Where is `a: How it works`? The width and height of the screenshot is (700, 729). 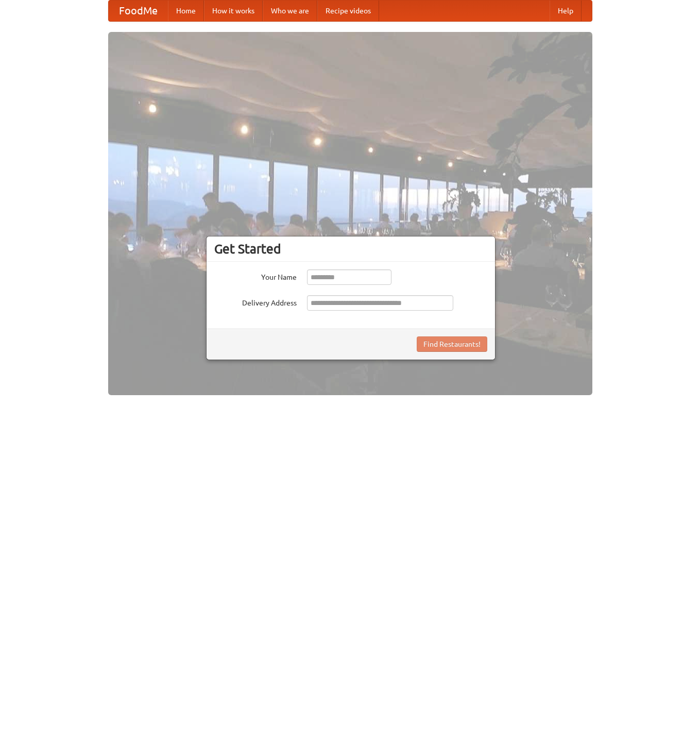
a: How it works is located at coordinates (234, 11).